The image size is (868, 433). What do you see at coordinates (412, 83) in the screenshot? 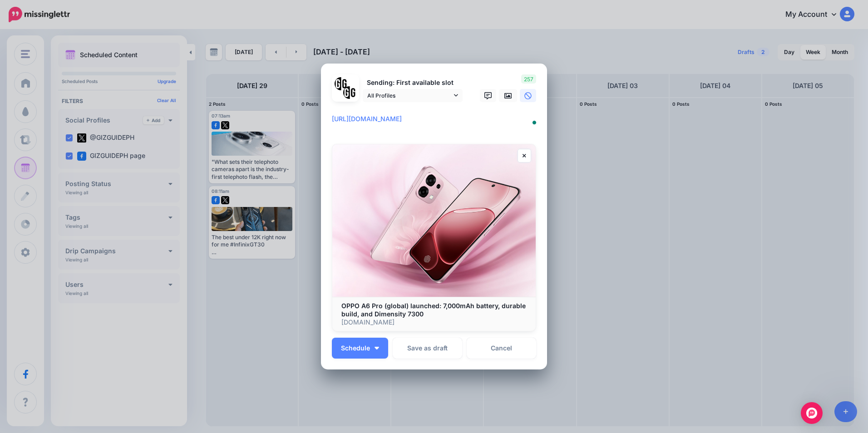
I see `p: Sending: First available slot` at bounding box center [412, 83].